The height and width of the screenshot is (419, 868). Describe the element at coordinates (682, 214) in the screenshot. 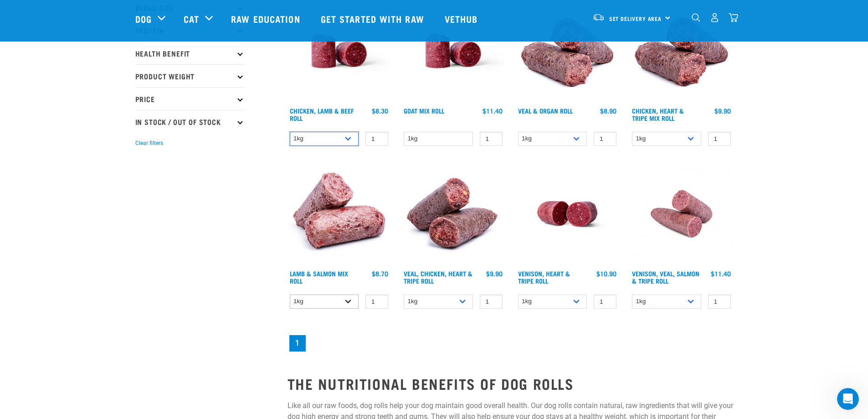

I see `img: Venison Veal Salmon Tripe 1651` at that location.